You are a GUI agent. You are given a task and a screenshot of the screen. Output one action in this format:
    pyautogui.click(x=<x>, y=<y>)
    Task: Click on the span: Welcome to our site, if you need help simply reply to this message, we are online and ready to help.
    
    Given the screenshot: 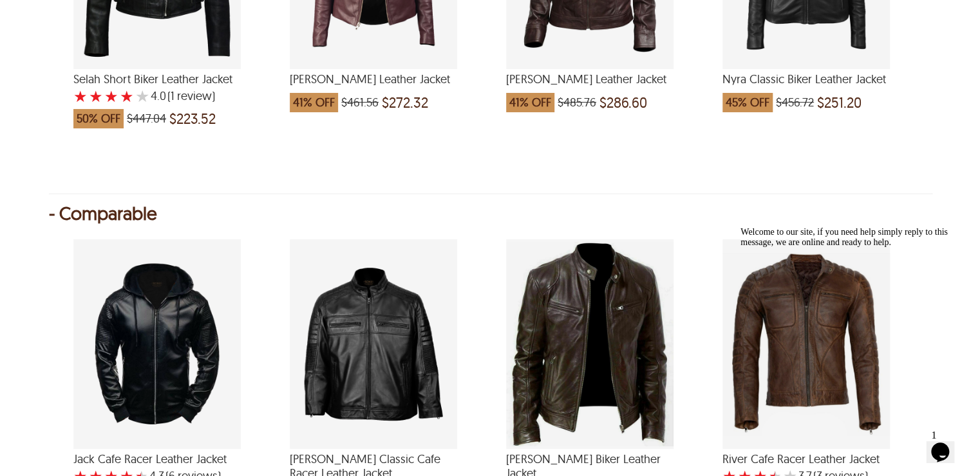 What is the action you would take?
    pyautogui.click(x=109, y=15)
    